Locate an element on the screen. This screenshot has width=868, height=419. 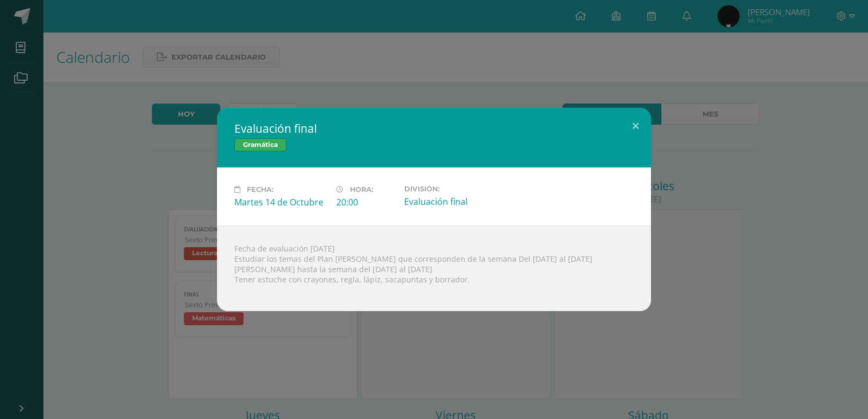
label: División: is located at coordinates (451, 188).